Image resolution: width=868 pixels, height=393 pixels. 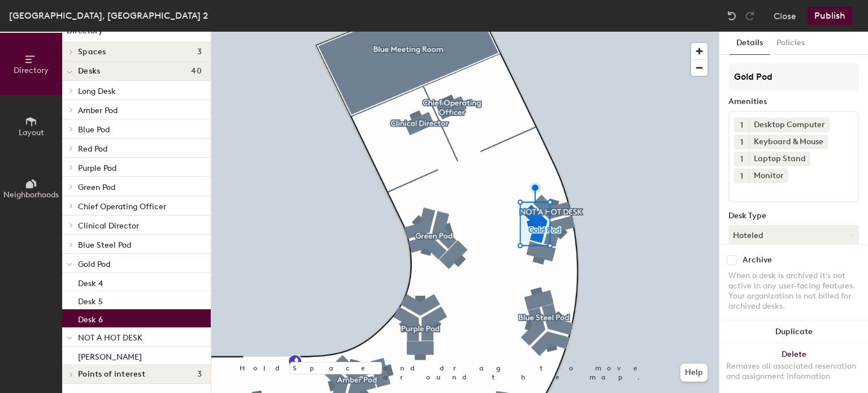 What do you see at coordinates (90, 282) in the screenshot?
I see `p: Desk 4` at bounding box center [90, 282].